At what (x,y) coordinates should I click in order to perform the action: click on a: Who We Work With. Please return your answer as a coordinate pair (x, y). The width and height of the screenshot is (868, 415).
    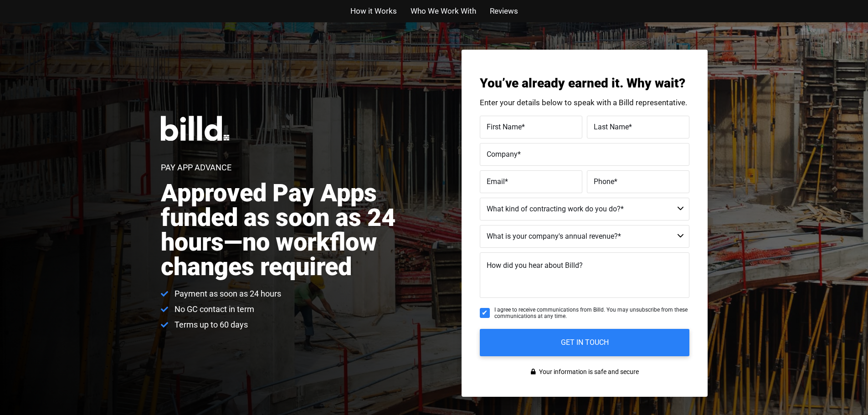
    Looking at the image, I should click on (443, 11).